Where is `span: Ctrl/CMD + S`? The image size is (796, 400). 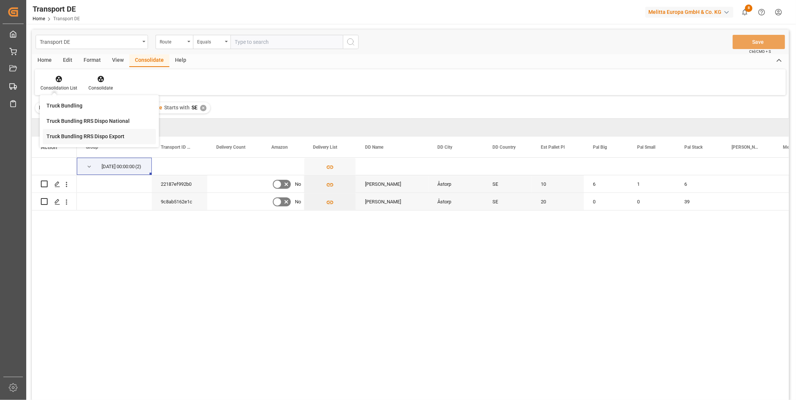
span: Ctrl/CMD + S is located at coordinates (760, 51).